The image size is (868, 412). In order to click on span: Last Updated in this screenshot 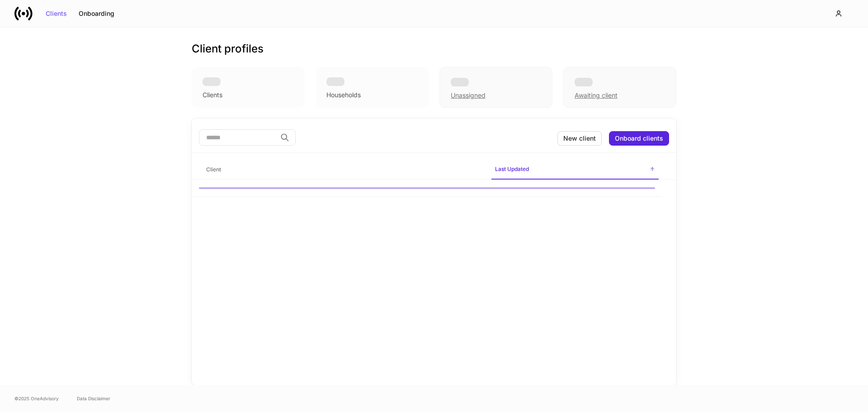, I will do `click(575, 169)`.